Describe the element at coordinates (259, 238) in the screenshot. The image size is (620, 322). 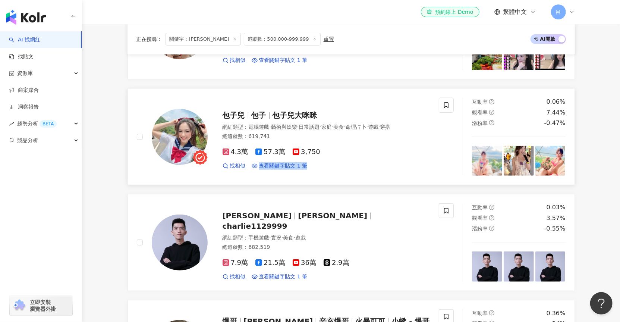
I see `span: 手機遊戲` at that location.